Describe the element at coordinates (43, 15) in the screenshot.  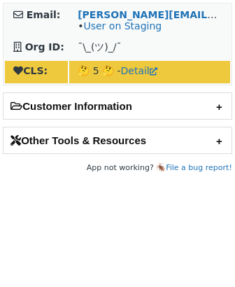
I see `strong: Email:` at that location.